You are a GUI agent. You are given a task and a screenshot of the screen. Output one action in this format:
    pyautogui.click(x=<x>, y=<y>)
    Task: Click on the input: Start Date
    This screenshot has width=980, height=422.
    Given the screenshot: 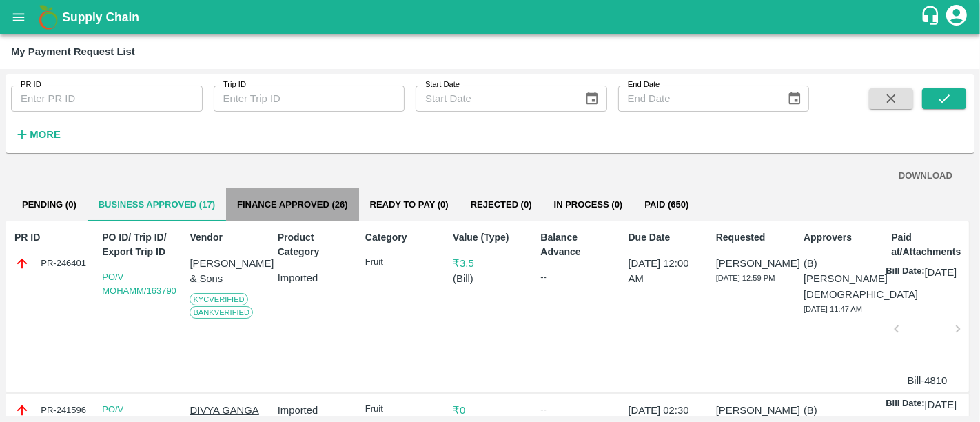 What is the action you would take?
    pyautogui.click(x=494, y=99)
    